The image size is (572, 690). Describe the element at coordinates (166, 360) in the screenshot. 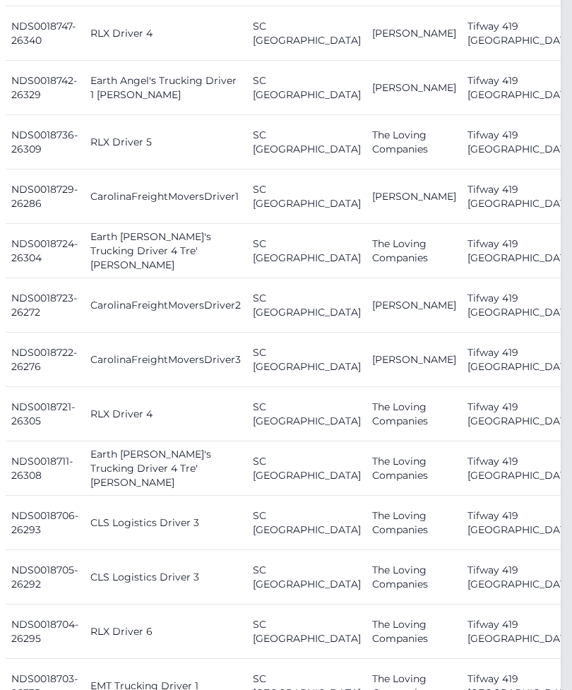

I see `td: CarolinaFreightMoversDriver3` at that location.